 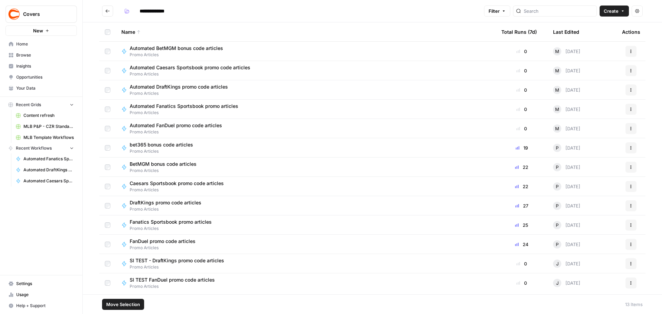 What do you see at coordinates (171, 222) in the screenshot?
I see `span: Fanatics Sportsbook promo articles` at bounding box center [171, 222].